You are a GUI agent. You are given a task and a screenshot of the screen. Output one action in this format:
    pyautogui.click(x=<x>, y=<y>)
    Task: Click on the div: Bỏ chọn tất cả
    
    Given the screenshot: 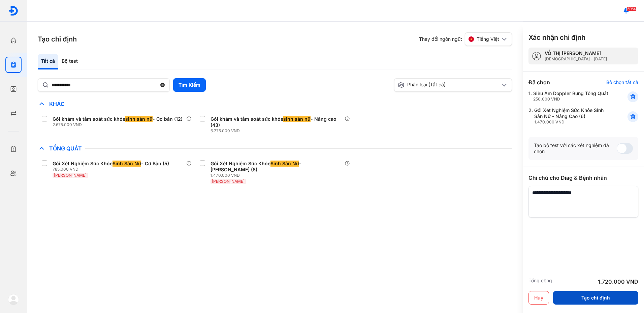 What is the action you would take?
    pyautogui.click(x=622, y=82)
    